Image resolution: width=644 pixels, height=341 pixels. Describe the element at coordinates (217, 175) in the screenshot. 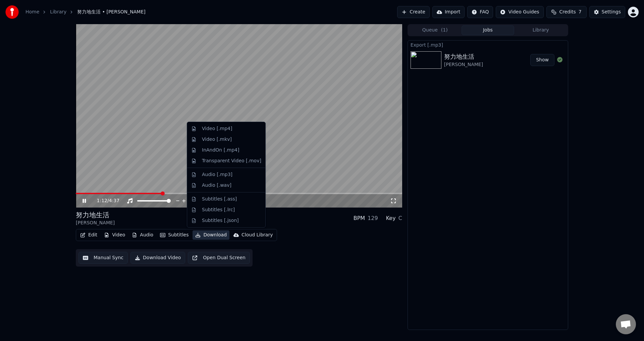

I see `div: Audio [.mp3]` at that location.